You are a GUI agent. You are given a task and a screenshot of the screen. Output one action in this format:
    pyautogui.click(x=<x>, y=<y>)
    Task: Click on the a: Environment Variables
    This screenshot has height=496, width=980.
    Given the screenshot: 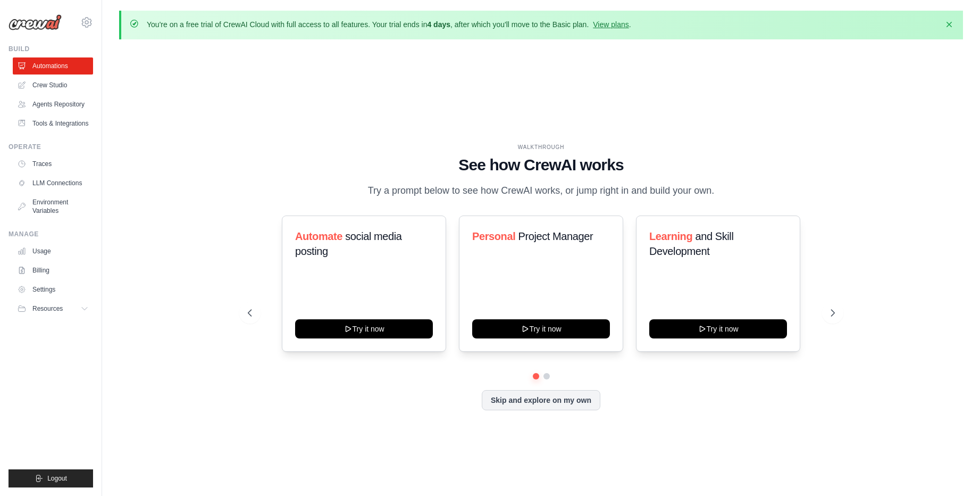 What is the action you would take?
    pyautogui.click(x=53, y=206)
    